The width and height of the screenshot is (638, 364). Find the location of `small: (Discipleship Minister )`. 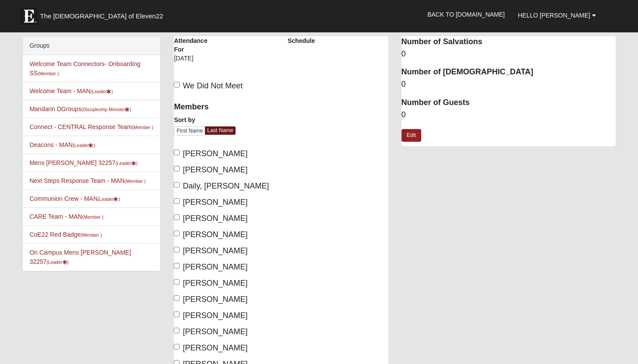

small: (Discipleship Minister ) is located at coordinates (106, 110).